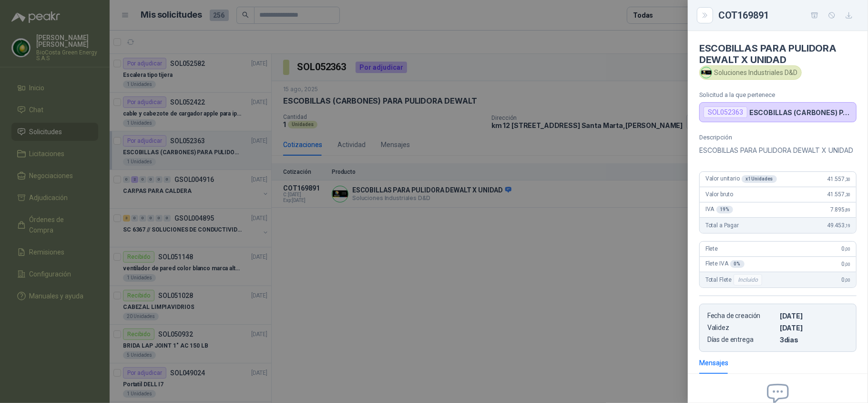 This screenshot has height=403, width=868. What do you see at coordinates (848, 225) in the screenshot?
I see `span: ,19` at bounding box center [848, 225].